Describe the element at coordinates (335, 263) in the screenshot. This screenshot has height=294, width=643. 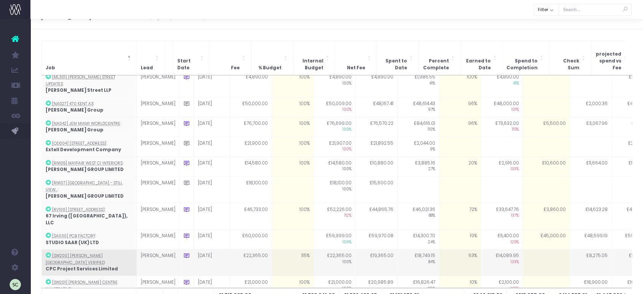
I see `td: £22,365.00` at that location.